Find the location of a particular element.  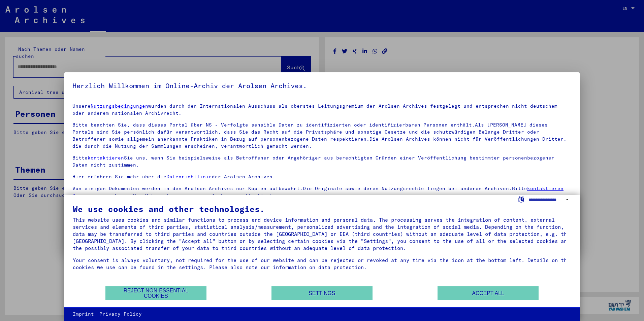

p: Bitte Sie uns, wenn Sie beispielsweise als Betroffener oder Angehöriger aus berechtigten Gründen ... is located at coordinates (322, 161).